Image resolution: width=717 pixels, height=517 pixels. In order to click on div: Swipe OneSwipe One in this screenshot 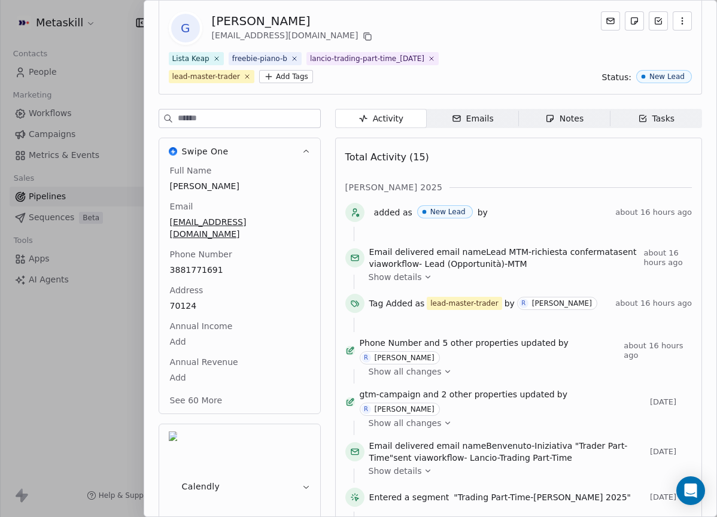, I will do `click(240, 289)`.